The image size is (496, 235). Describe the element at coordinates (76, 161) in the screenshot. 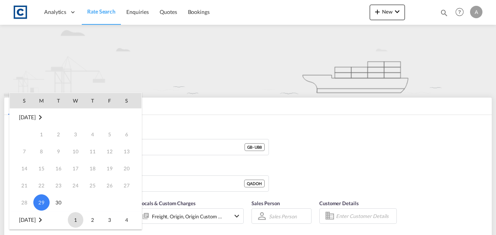

I see `md-calendar: Calendar` at that location.